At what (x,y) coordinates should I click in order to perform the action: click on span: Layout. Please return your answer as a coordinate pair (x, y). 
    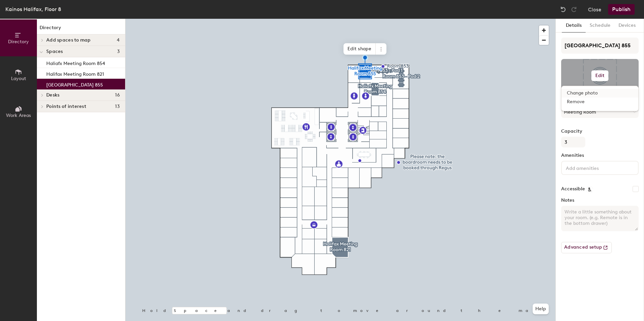
    Looking at the image, I should click on (18, 79).